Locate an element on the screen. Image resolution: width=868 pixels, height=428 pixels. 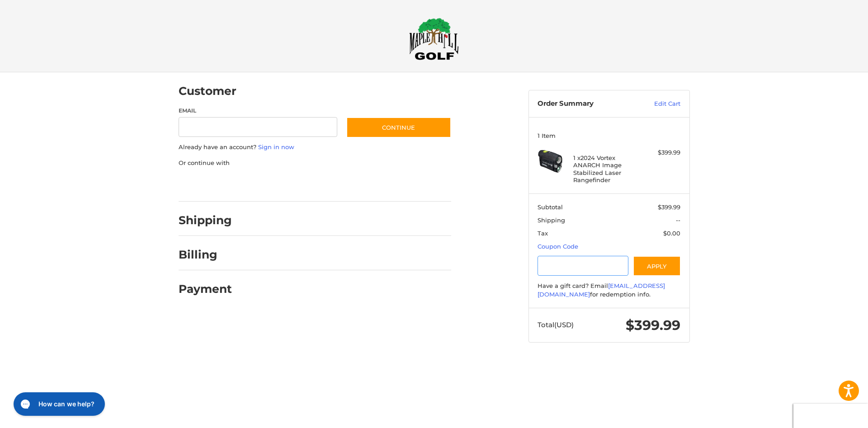
span: Subtotal is located at coordinates (550, 207).